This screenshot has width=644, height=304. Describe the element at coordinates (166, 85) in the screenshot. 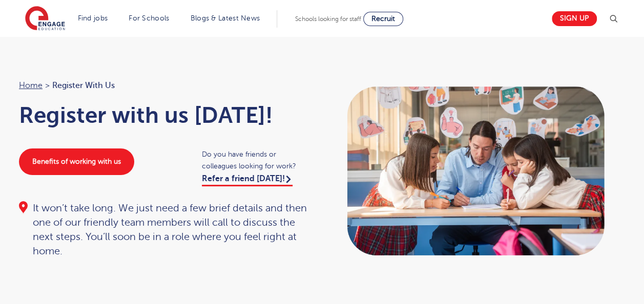

I see `nav: breadcrumb` at that location.